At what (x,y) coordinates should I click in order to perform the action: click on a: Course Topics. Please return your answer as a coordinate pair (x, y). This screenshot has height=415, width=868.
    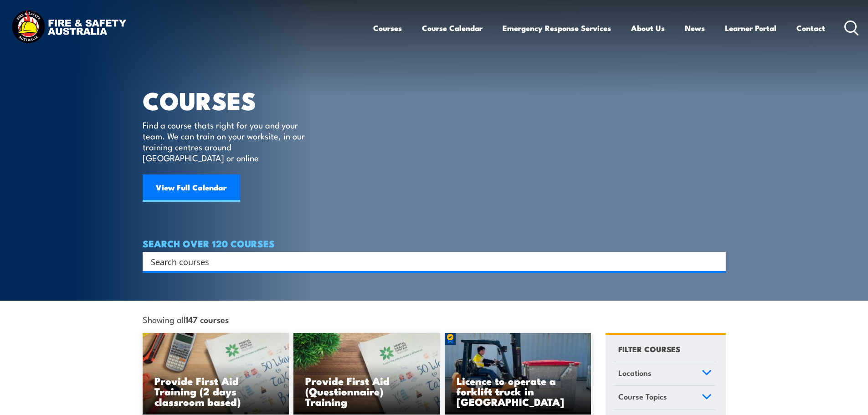
    Looking at the image, I should click on (665, 398).